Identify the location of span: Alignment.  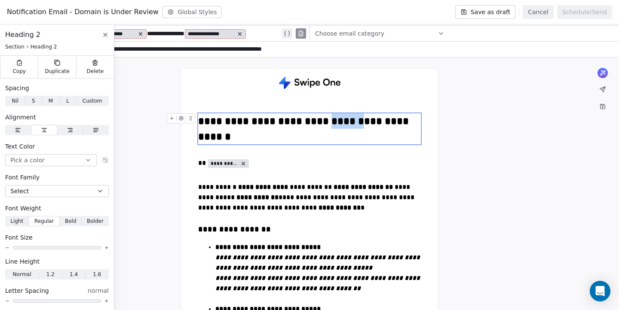
(21, 117).